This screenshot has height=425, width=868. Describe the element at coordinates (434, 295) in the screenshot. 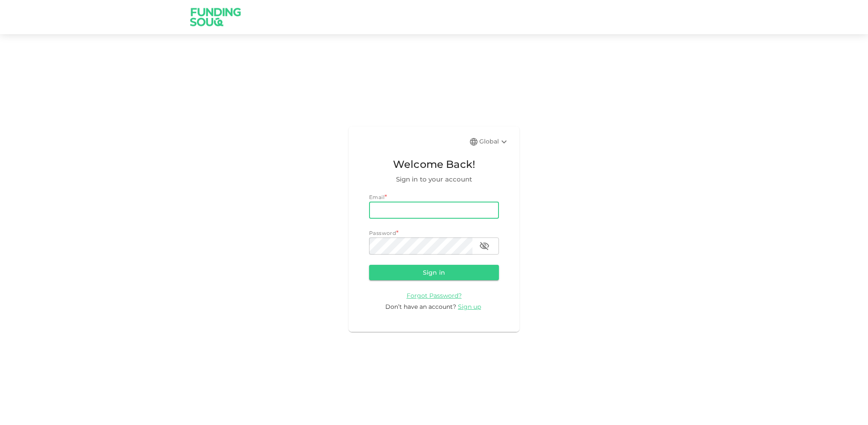

I see `a: Forgot Password?` at that location.